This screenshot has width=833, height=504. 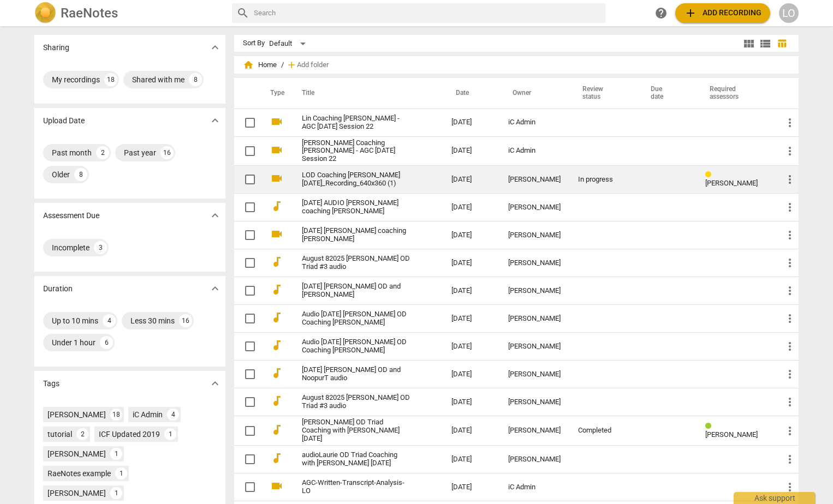 I want to click on img: Logo, so click(x=45, y=13).